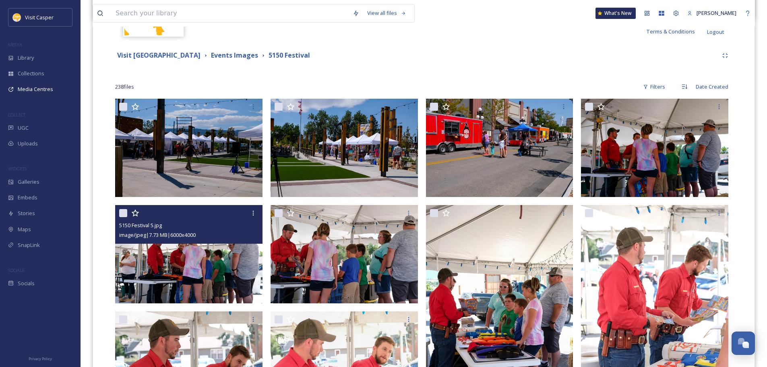 Image resolution: width=767 pixels, height=367 pixels. What do you see at coordinates (27, 197) in the screenshot?
I see `span: Embeds` at bounding box center [27, 197].